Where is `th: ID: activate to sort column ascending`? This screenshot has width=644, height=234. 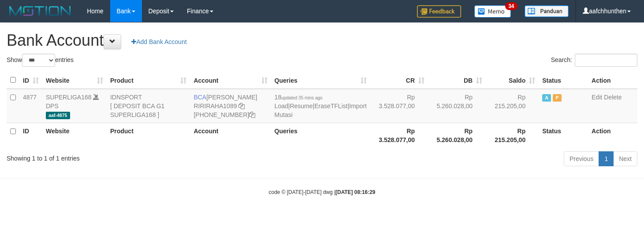
th: ID: activate to sort column ascending is located at coordinates (31, 80).